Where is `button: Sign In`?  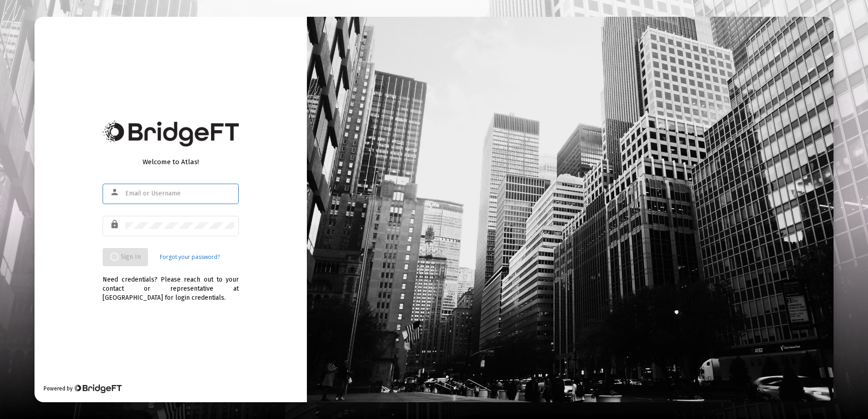
button: Sign In is located at coordinates (125, 257).